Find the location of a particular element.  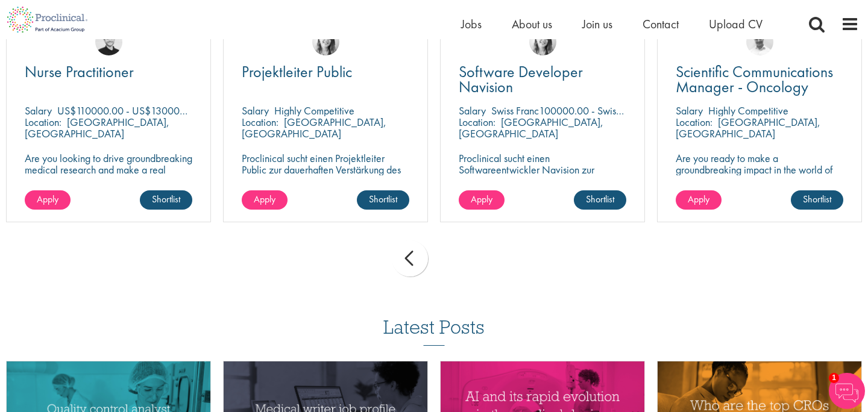

span: Software Developer Navision is located at coordinates (521, 79).